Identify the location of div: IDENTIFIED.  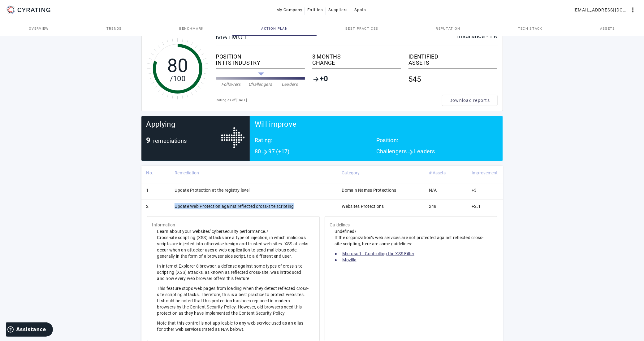
(453, 57).